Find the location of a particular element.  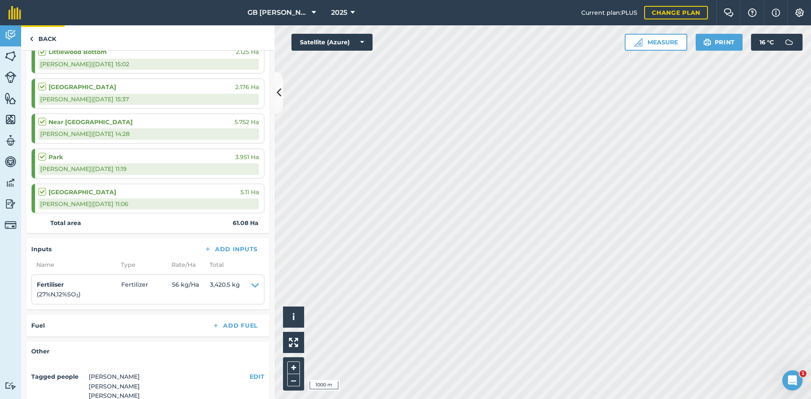

button: EDIT is located at coordinates (257, 377).